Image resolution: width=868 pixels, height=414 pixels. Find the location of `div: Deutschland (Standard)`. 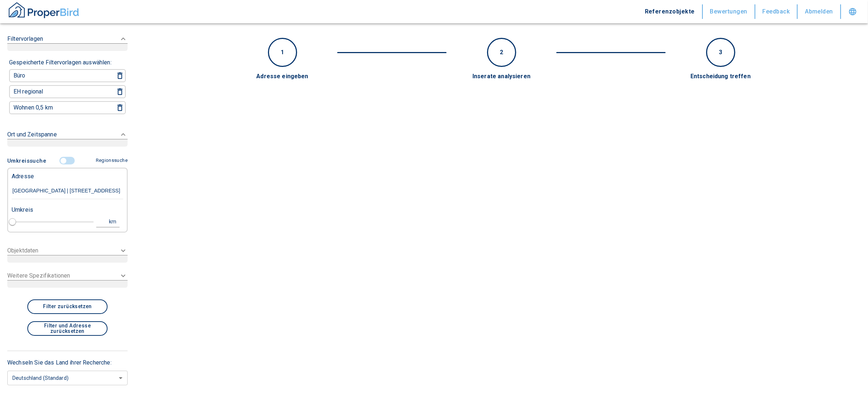

div: Deutschland (Standard) is located at coordinates (68, 378).